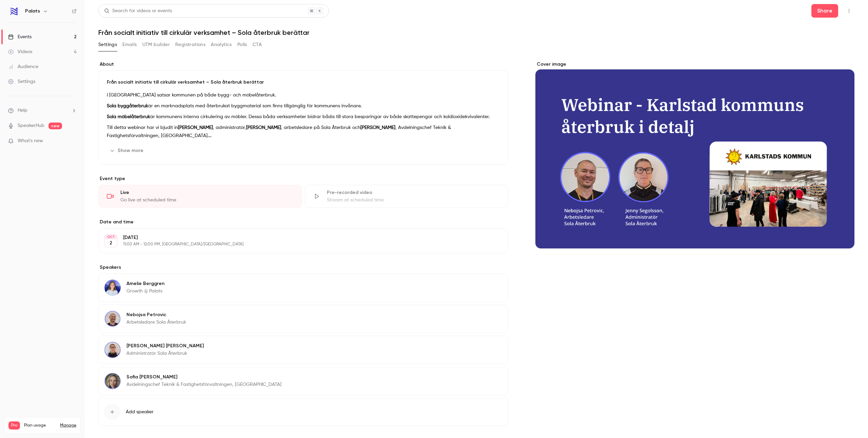 This screenshot has height=438, width=868. Describe the element at coordinates (14, 425) in the screenshot. I see `span: Pro` at that location.